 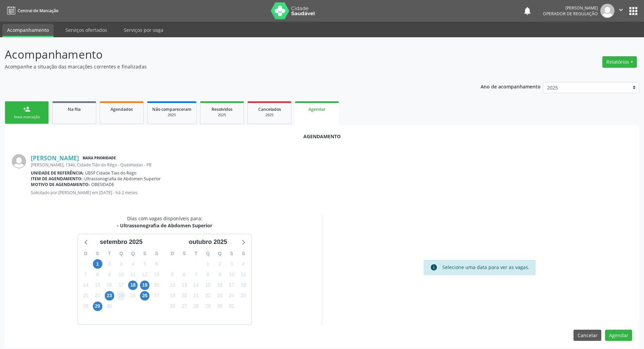 What do you see at coordinates (485, 267) in the screenshot?
I see `div: Selecione uma data para ver as vagas.` at bounding box center [485, 267].